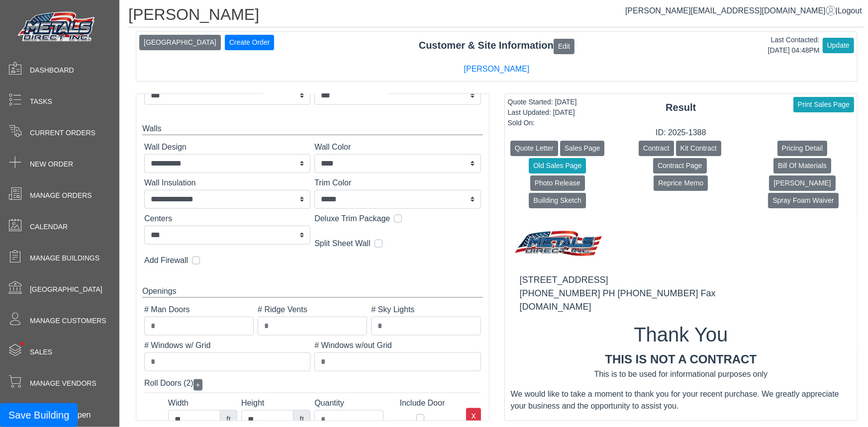  I want to click on label: Width, so click(202, 403).